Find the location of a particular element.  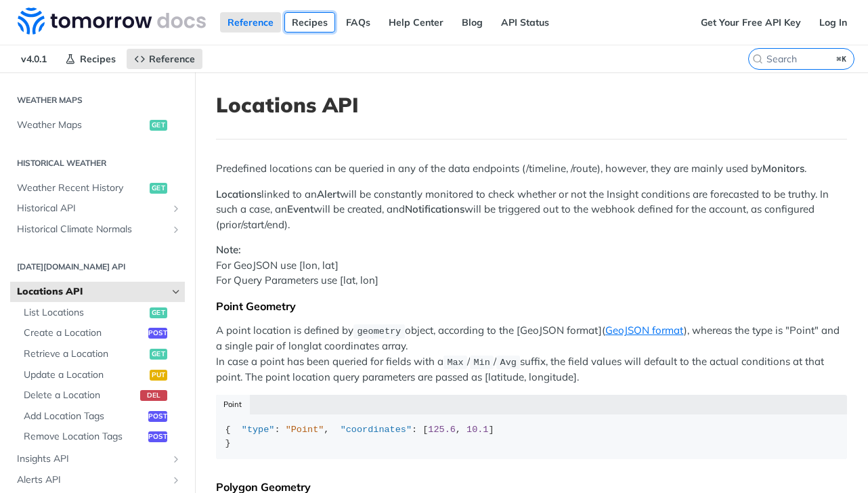

a: Remove Location Tagspost is located at coordinates (101, 437).